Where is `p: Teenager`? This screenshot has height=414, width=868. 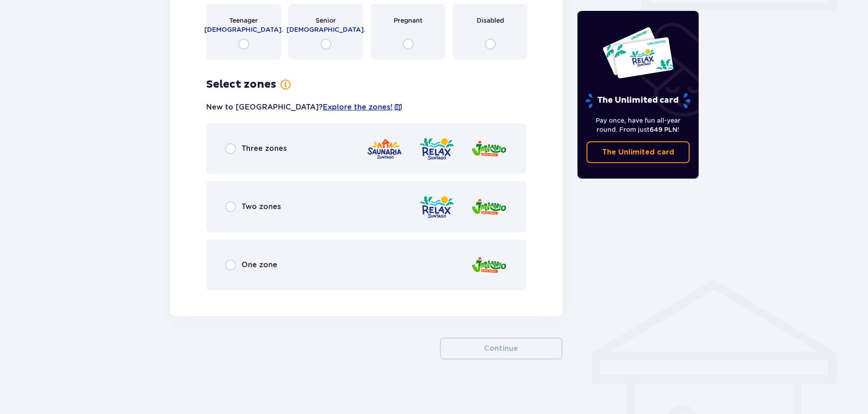
p: Teenager is located at coordinates (244, 20).